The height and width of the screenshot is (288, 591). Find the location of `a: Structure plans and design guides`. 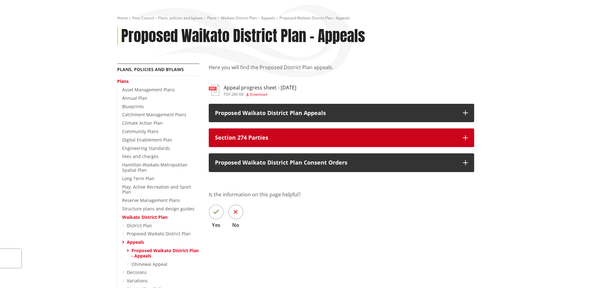

a: Structure plans and design guides is located at coordinates (158, 208).